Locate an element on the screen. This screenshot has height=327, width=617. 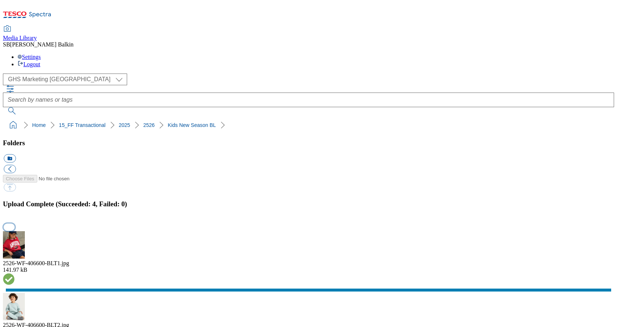
a: Media Library is located at coordinates (20, 34).